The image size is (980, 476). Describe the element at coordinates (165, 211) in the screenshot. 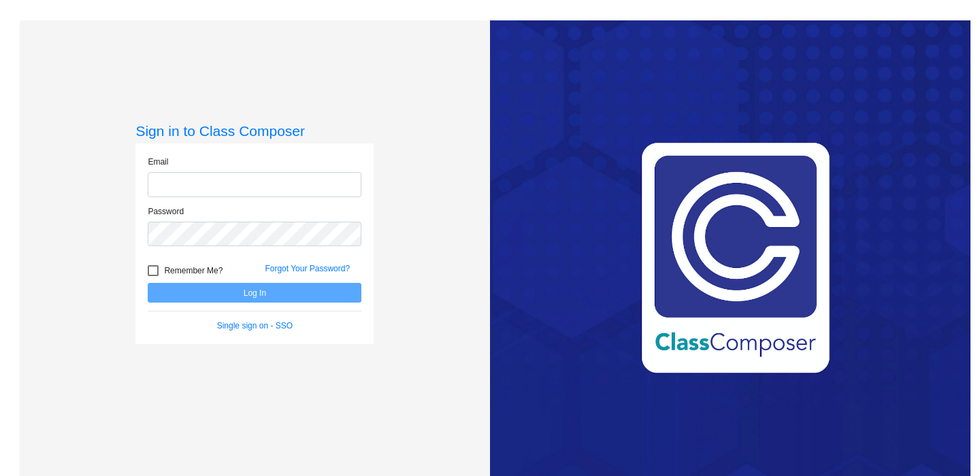

I see `label: Password` at that location.